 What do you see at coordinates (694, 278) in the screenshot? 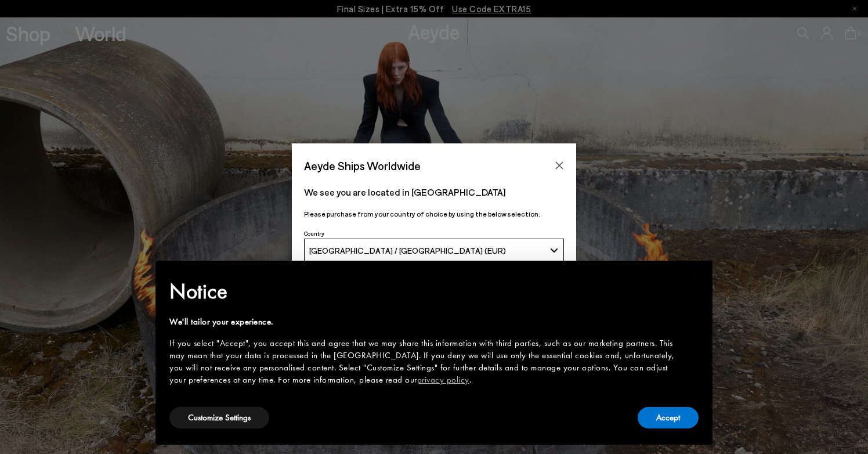
I see `button: Close this notice` at bounding box center [694, 278].